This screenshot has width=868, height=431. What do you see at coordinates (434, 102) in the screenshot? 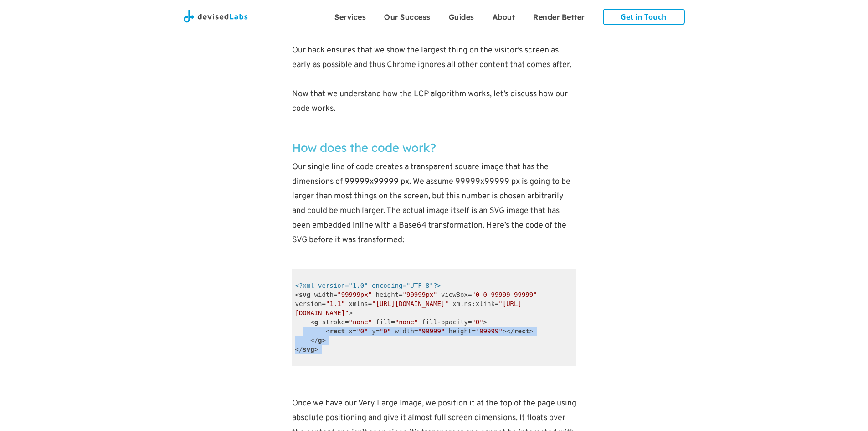
I see `p: Now that we understand how the LCP algorithm works, let’s discuss how our code works.` at bounding box center [434, 102].